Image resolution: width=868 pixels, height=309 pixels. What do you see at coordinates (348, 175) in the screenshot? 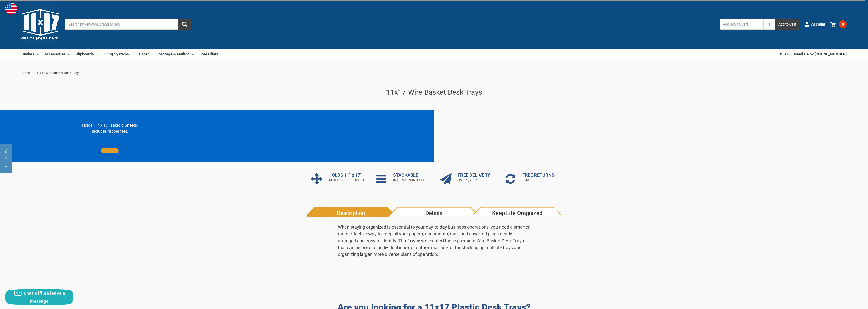
I see `h3: HOLDS 11" x 17"` at bounding box center [348, 175].